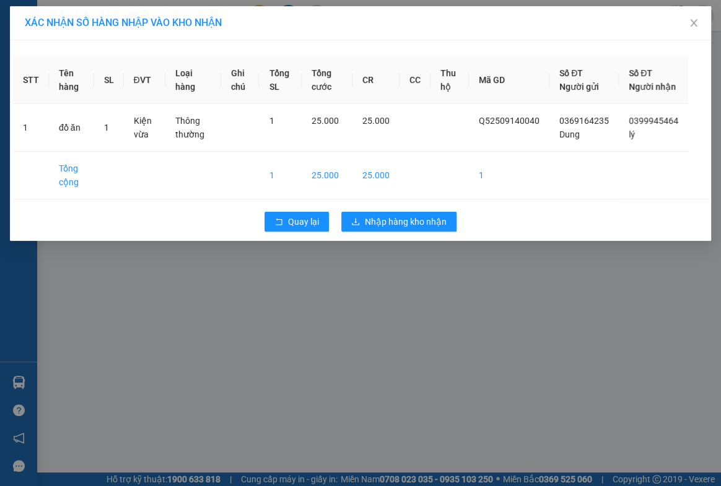  What do you see at coordinates (584, 121) in the screenshot?
I see `span: 0369164235` at bounding box center [584, 121].